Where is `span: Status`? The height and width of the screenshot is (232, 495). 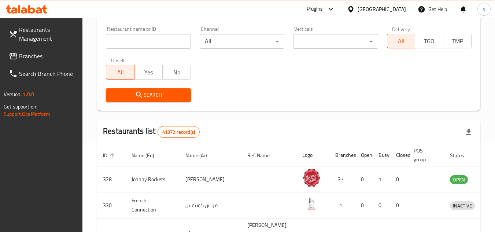 span: Status is located at coordinates (462, 155).